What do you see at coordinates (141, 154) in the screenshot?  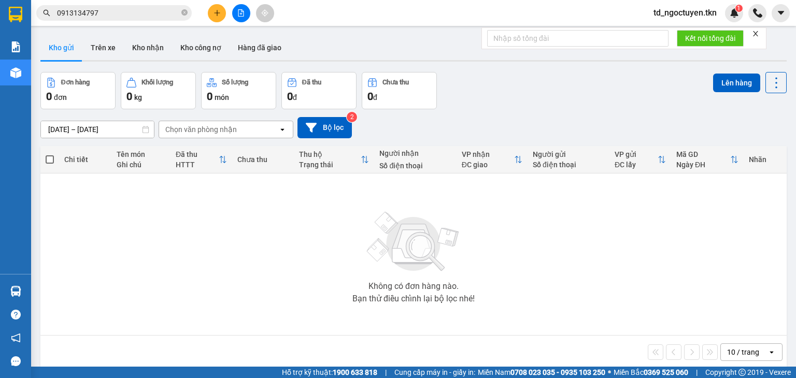 I see `div: Tên món` at bounding box center [141, 154].